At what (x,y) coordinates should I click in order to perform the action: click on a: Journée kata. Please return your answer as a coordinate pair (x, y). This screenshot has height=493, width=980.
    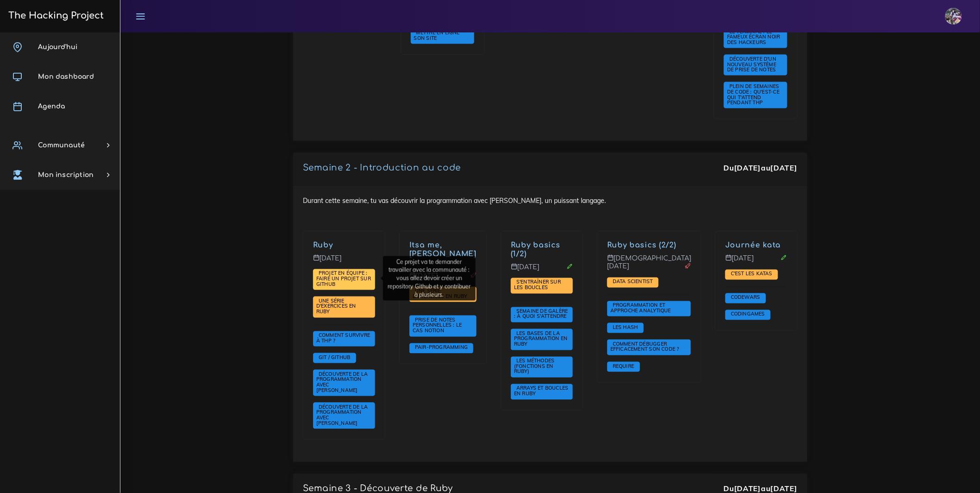
    Looking at the image, I should click on (753, 246).